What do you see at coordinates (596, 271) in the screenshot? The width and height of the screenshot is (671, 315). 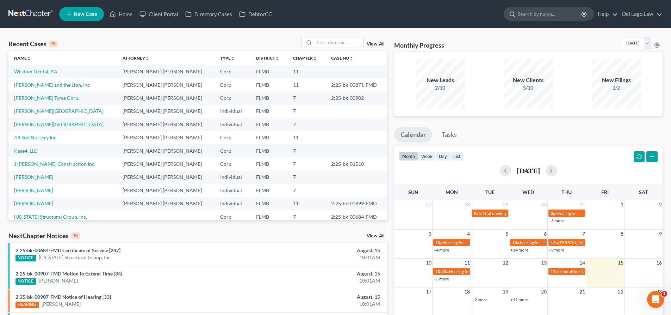 I see `span: LemonKind (23-933) 2 Year Anniversary` at bounding box center [596, 271].